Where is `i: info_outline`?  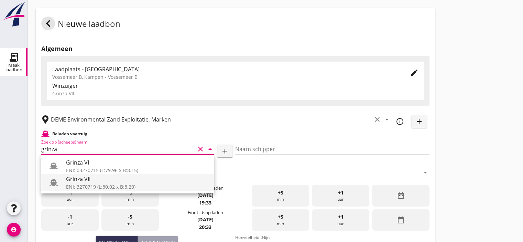
i: info_outline is located at coordinates (400, 121).